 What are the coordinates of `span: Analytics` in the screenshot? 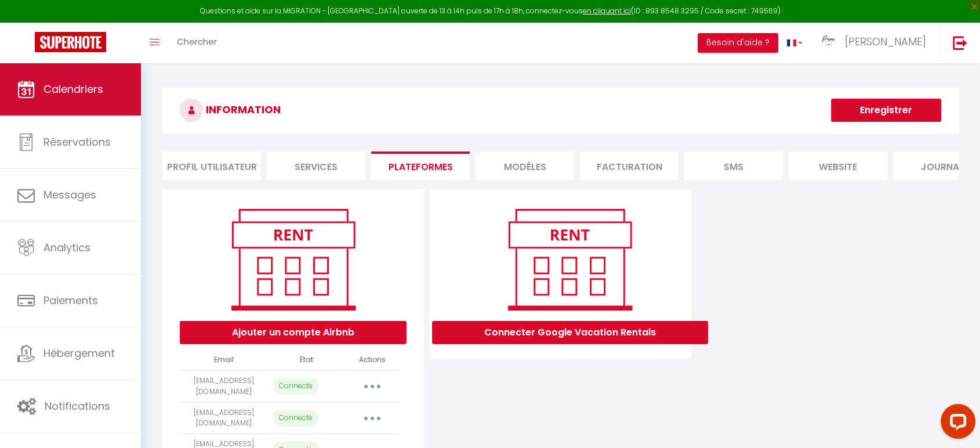 It's located at (67, 247).